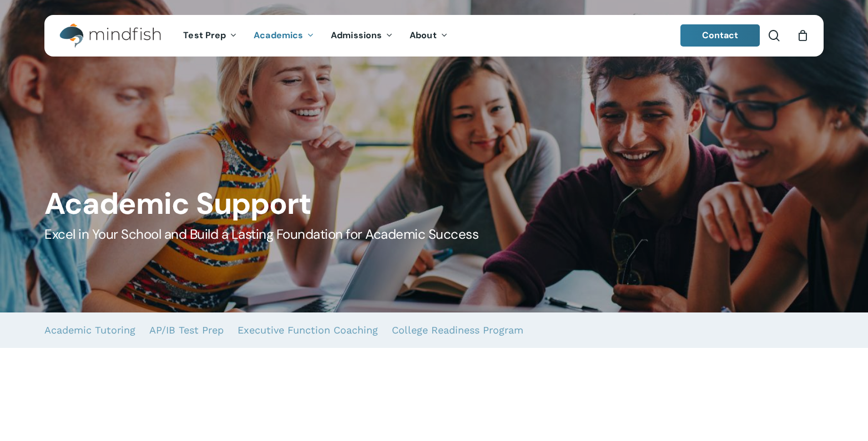 The image size is (868, 441). I want to click on a: College Readiness Program, so click(457, 330).